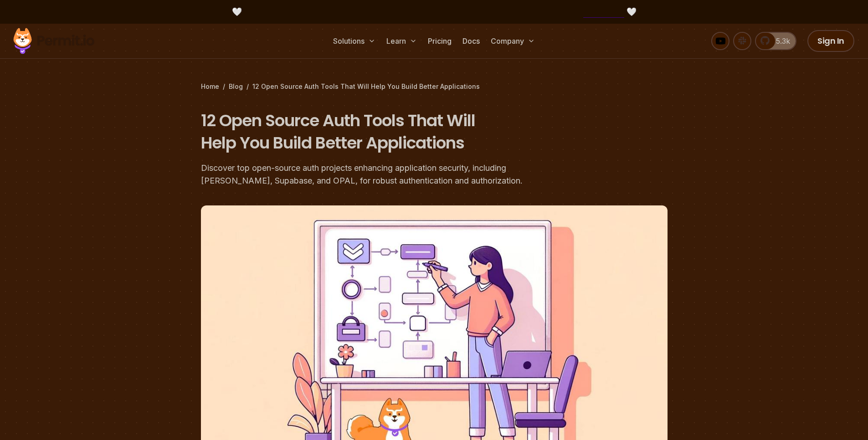 Image resolution: width=868 pixels, height=440 pixels. What do you see at coordinates (236, 87) in the screenshot?
I see `a: Blog` at bounding box center [236, 87].